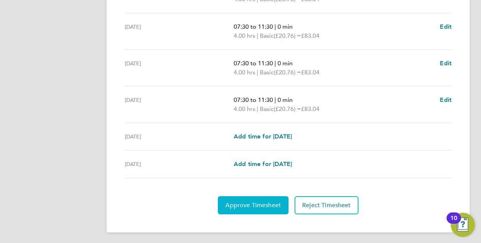 Image resolution: width=481 pixels, height=243 pixels. I want to click on button: Reject Timesheet, so click(326, 206).